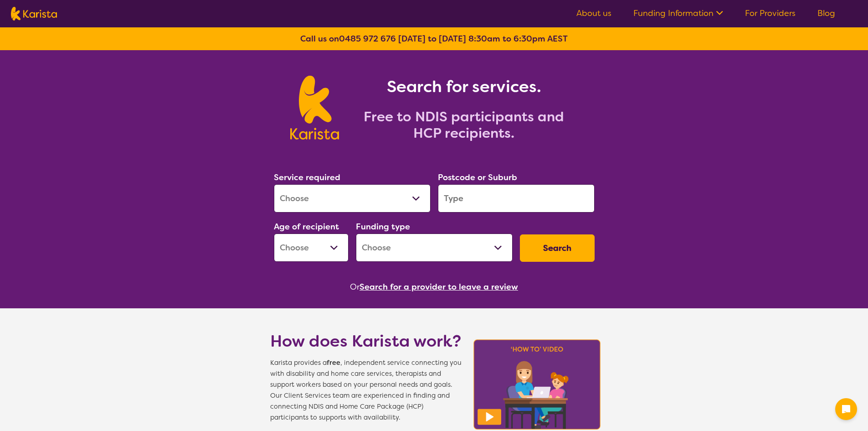 Image resolution: width=868 pixels, height=431 pixels. I want to click on h1: Search for services., so click(464, 87).